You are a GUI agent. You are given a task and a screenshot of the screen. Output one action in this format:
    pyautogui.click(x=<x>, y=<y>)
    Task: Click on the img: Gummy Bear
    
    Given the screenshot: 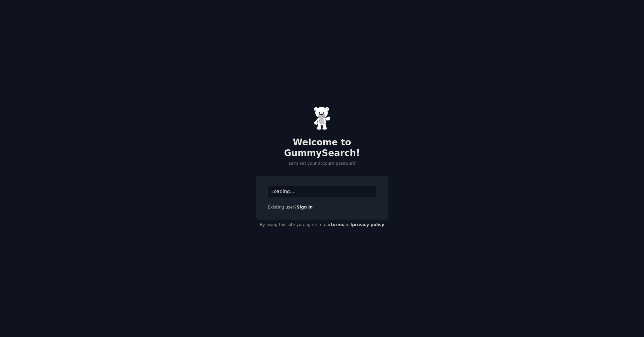 What is the action you would take?
    pyautogui.click(x=322, y=119)
    